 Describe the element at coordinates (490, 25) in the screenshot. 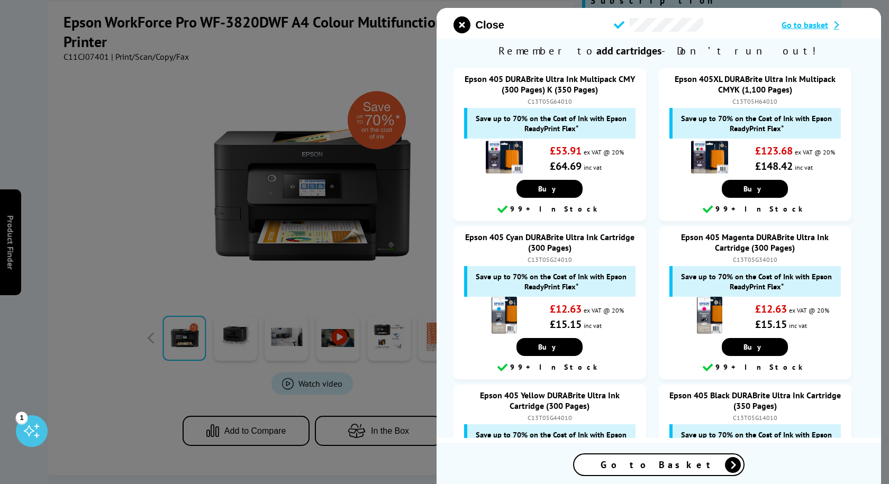

I see `span: Close` at that location.